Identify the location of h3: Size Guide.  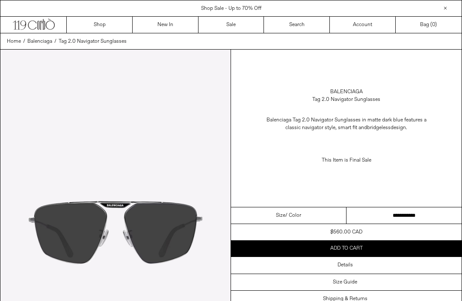
(344, 282).